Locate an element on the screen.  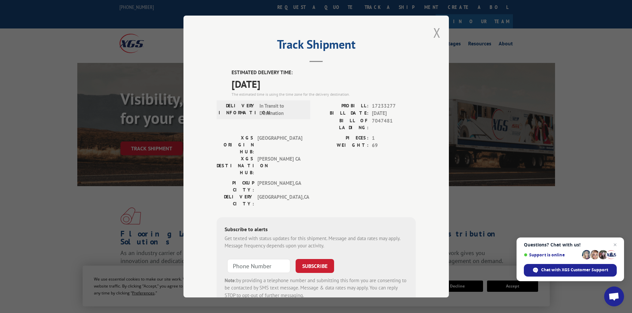
span: Support is online is located at coordinates (552, 255).